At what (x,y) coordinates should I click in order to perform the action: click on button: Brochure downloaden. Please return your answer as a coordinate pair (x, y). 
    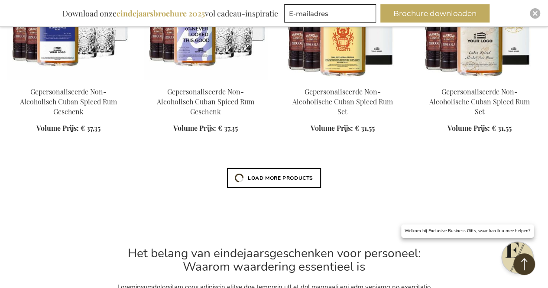
    Looking at the image, I should click on (435, 13).